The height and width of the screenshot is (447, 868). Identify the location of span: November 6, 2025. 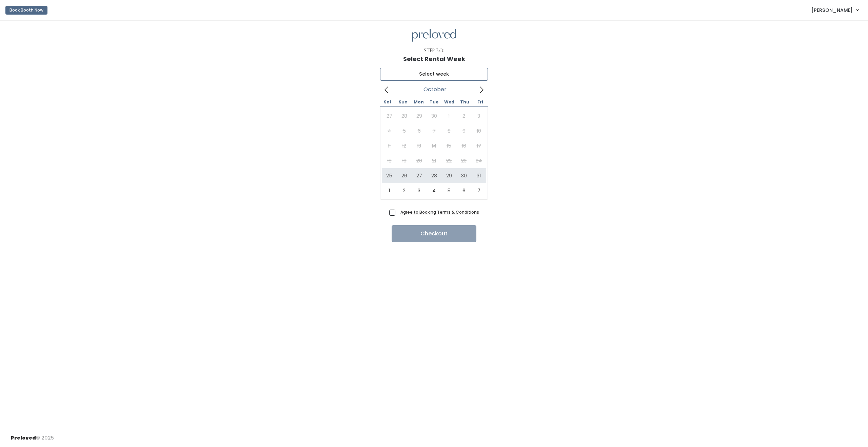
(464, 191).